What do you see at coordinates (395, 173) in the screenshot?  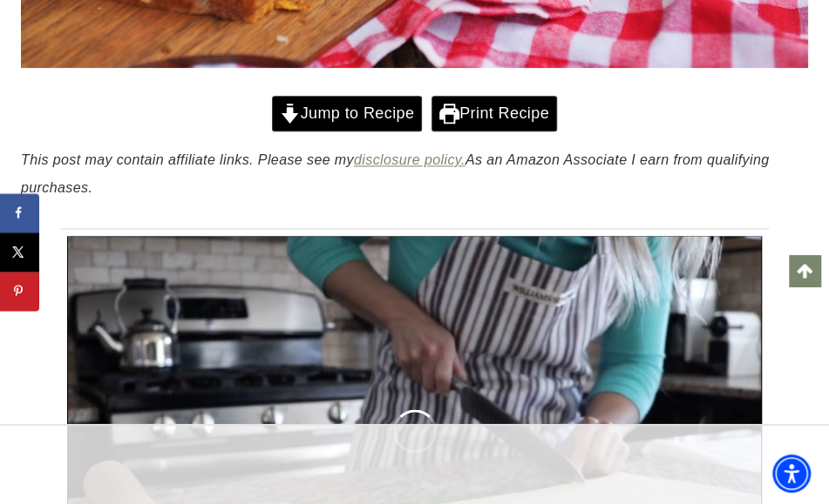 I see `em: This post may contain affiliate links. Please see my As an Amazon Associate I earn from qualifyin...` at bounding box center [395, 173].